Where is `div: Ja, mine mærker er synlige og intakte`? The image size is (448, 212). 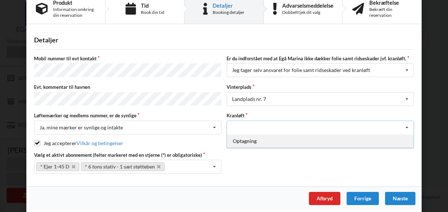
div: Ja, mine mærker er synlige og intakte is located at coordinates (81, 128).